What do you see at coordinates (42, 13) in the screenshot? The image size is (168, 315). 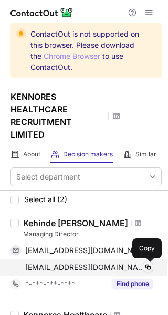 I see `img: ContactOut v5.3.10` at bounding box center [42, 13].